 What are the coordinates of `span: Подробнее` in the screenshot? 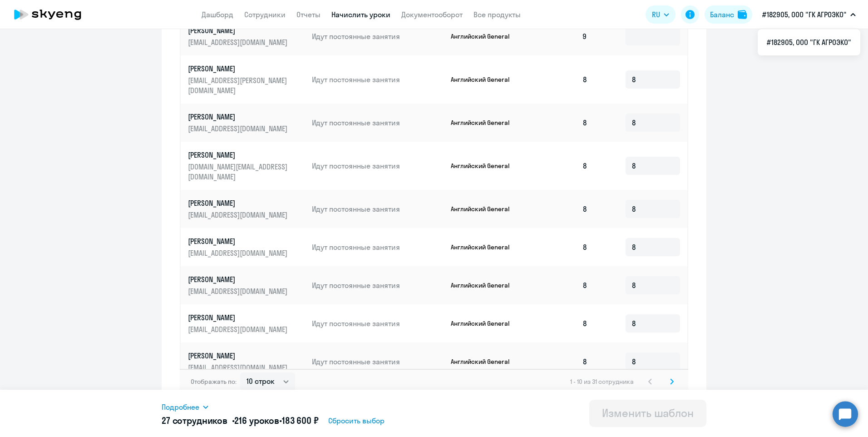 It's located at (180, 407).